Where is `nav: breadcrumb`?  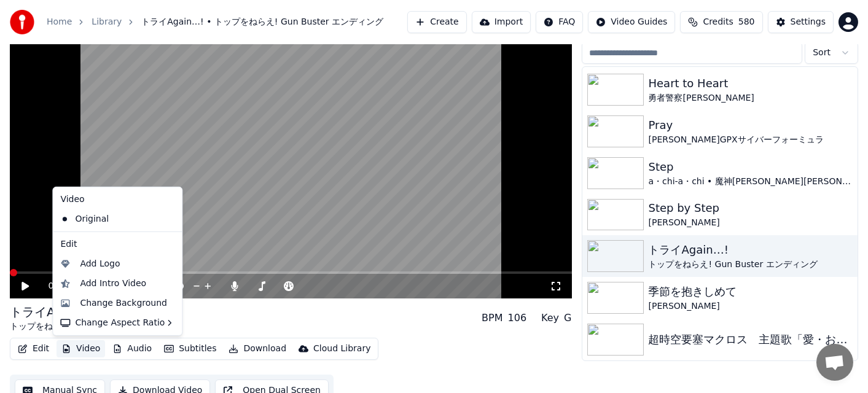
nav: breadcrumb is located at coordinates (215, 22).